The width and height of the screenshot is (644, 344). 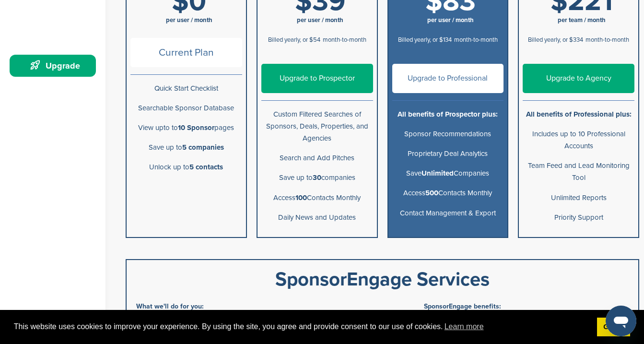 I want to click on p: View upto to pages, so click(x=186, y=128).